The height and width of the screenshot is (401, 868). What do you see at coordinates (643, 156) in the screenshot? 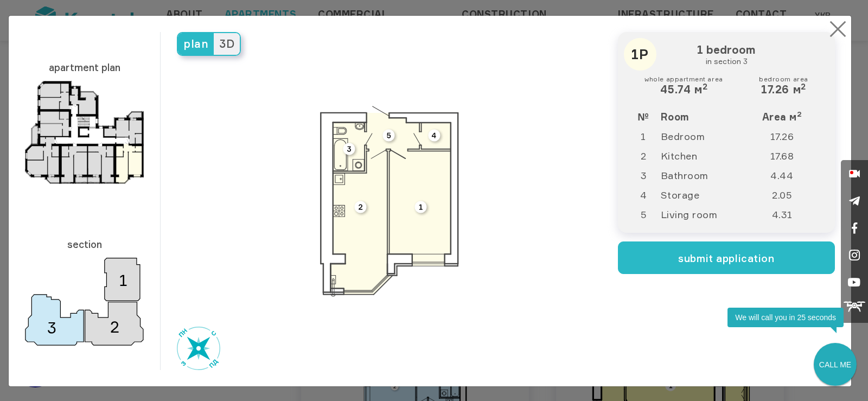
I see `td: 2` at bounding box center [643, 156].